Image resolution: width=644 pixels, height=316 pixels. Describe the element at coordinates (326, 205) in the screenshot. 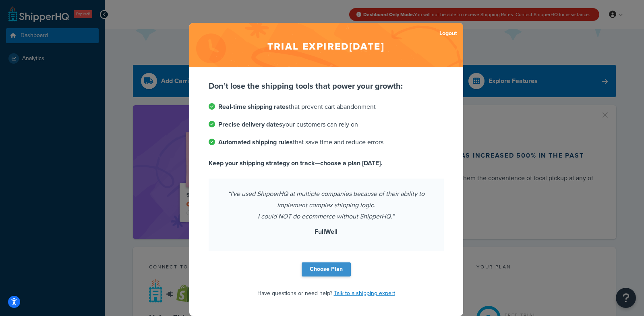

I see `p: “I've used ShipperHQ at multiple companies because of their ability to implement complex shipping...` at that location.